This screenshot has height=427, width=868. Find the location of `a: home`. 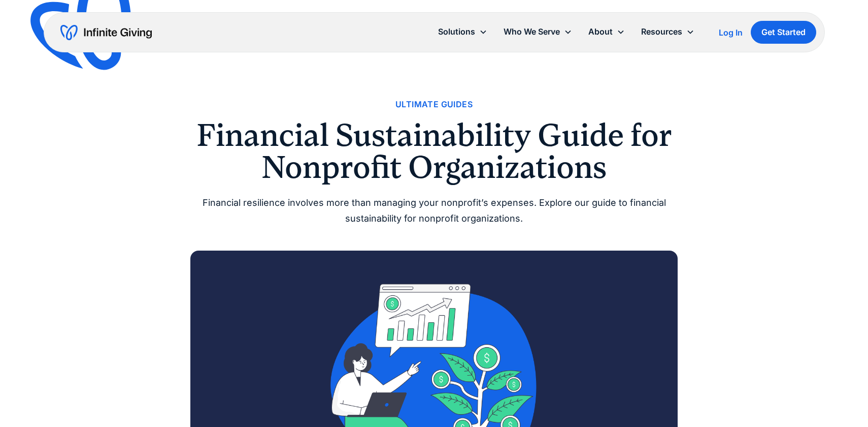

a: home is located at coordinates (106, 33).